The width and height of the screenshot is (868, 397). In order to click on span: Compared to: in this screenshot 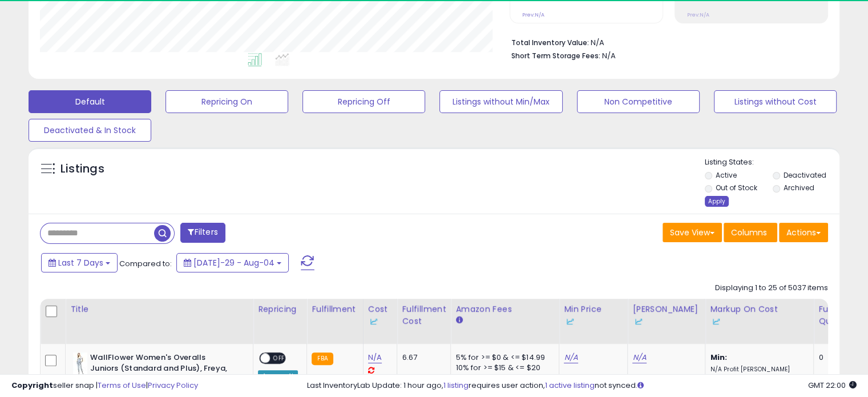, I will do `click(146, 263)`.